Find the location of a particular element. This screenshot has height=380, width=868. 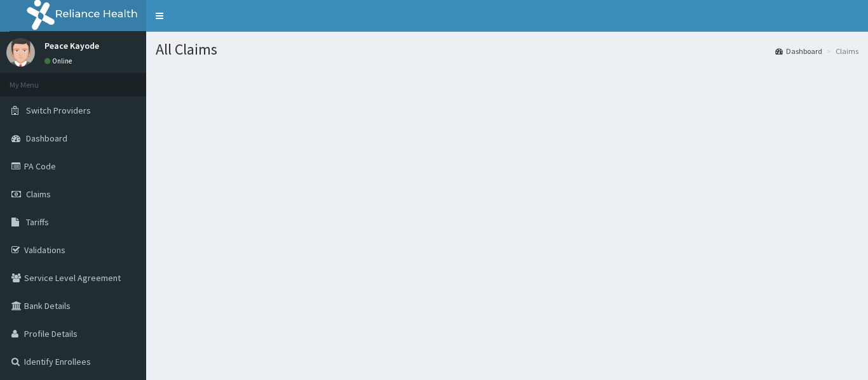

p: Peace Kayode is located at coordinates (72, 46).